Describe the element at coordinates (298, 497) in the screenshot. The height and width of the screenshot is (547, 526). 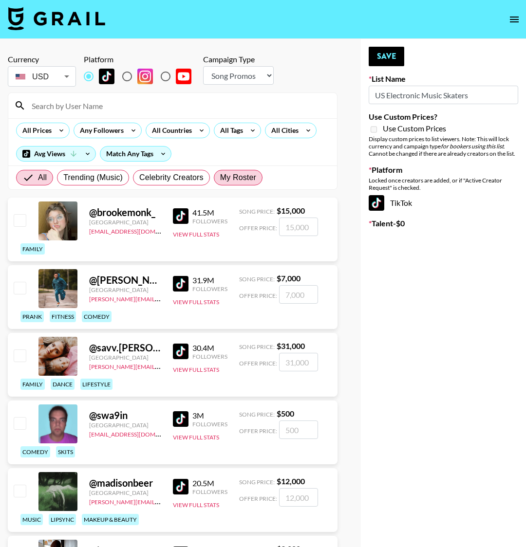
I see `input: 12,000` at that location.